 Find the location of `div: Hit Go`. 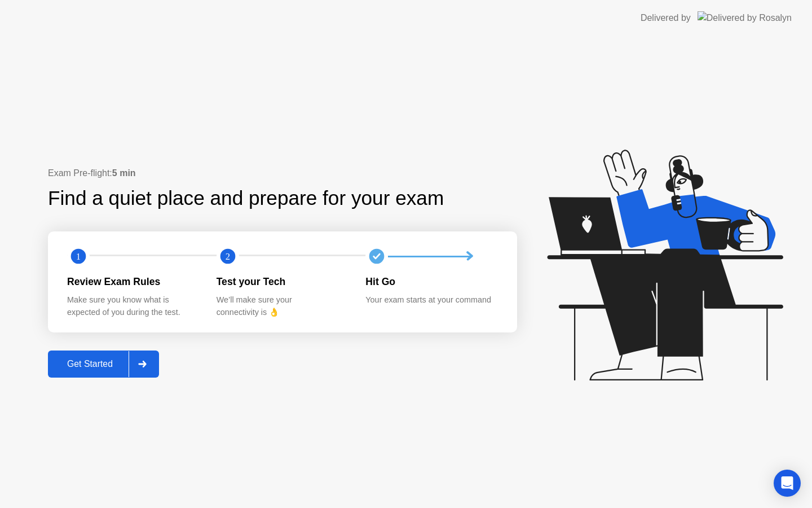

div: Hit Go is located at coordinates (430, 282).